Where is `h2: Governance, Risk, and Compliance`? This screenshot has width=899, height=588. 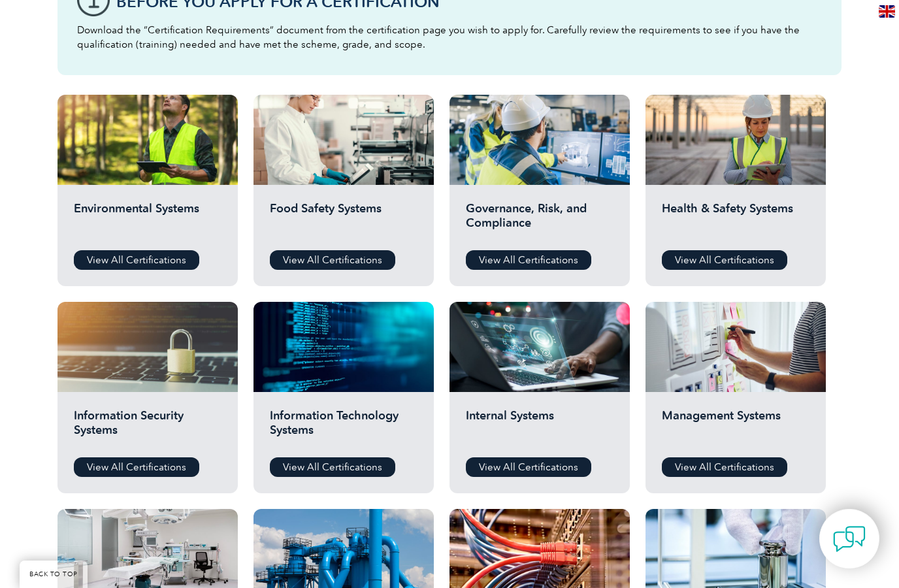
h2: Governance, Risk, and Compliance is located at coordinates (539, 221).